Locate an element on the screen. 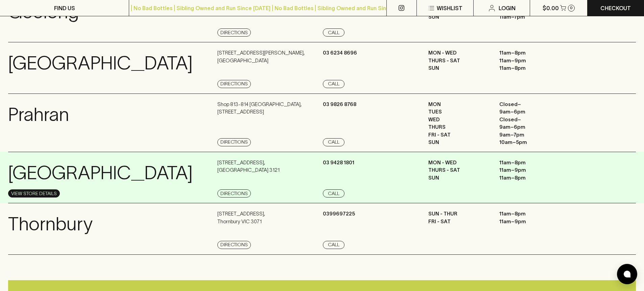 This screenshot has width=644, height=291. img: bubble-icon is located at coordinates (627, 274).